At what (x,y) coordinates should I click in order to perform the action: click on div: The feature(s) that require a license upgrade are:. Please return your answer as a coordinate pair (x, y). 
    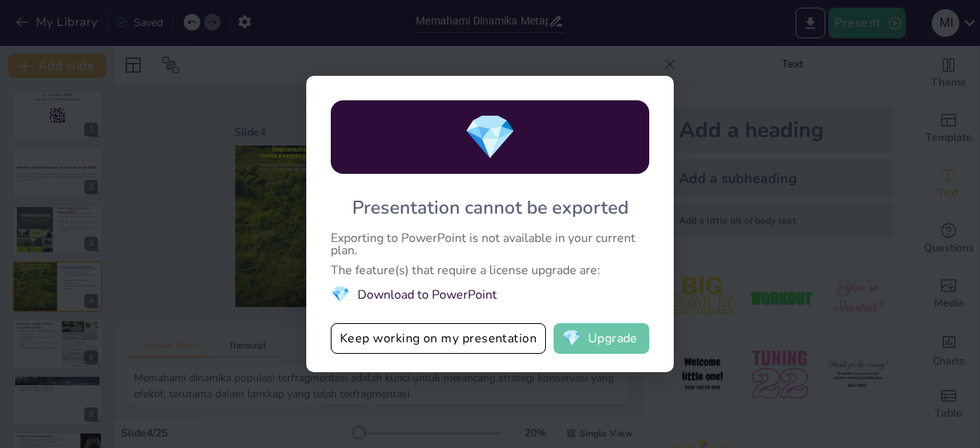
    Looking at the image, I should click on (490, 270).